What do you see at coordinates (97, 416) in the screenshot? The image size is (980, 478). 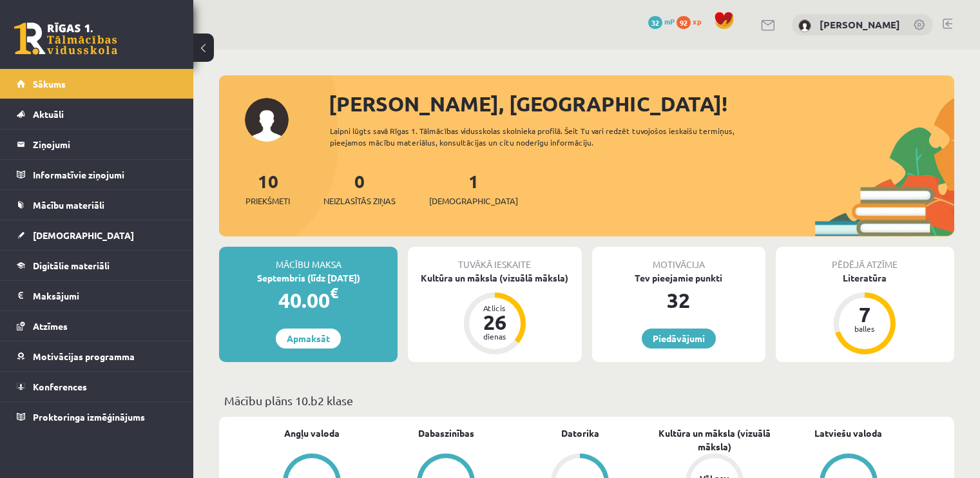 I see `a: Proktoringa izmēģinājums` at bounding box center [97, 416].